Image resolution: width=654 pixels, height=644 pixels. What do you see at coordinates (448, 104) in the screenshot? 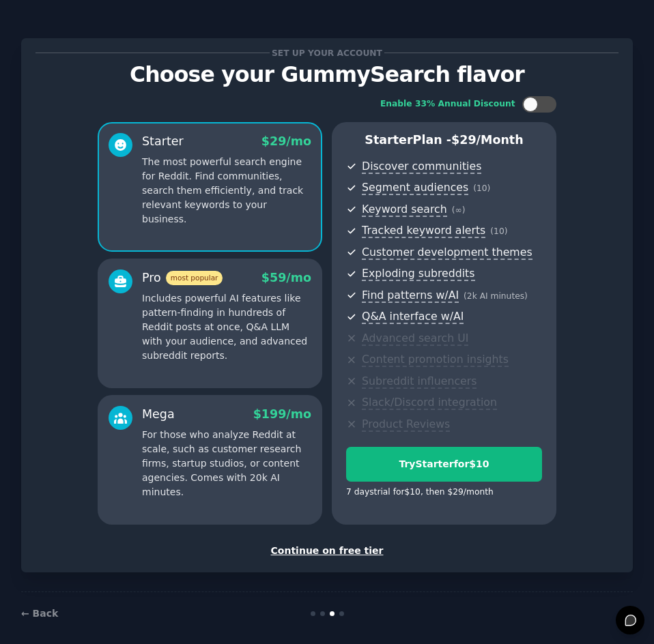
I see `div: Enable 33% Annual Discount` at bounding box center [448, 104].